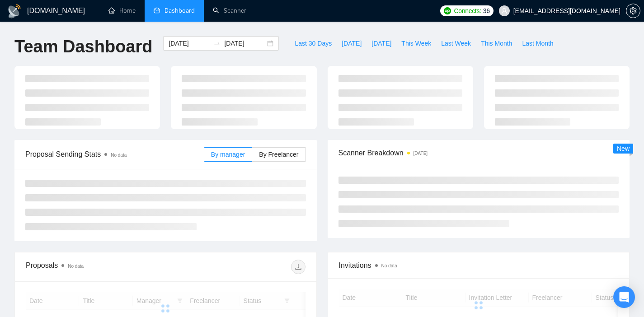 This screenshot has width=644, height=317. What do you see at coordinates (416, 44) in the screenshot?
I see `span: This Week` at bounding box center [416, 44].